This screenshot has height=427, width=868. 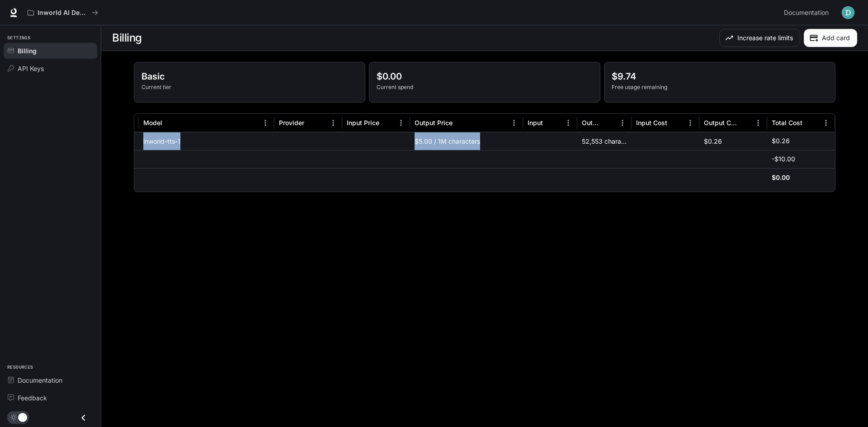 What do you see at coordinates (50, 51) in the screenshot?
I see `a: Billing` at bounding box center [50, 51].